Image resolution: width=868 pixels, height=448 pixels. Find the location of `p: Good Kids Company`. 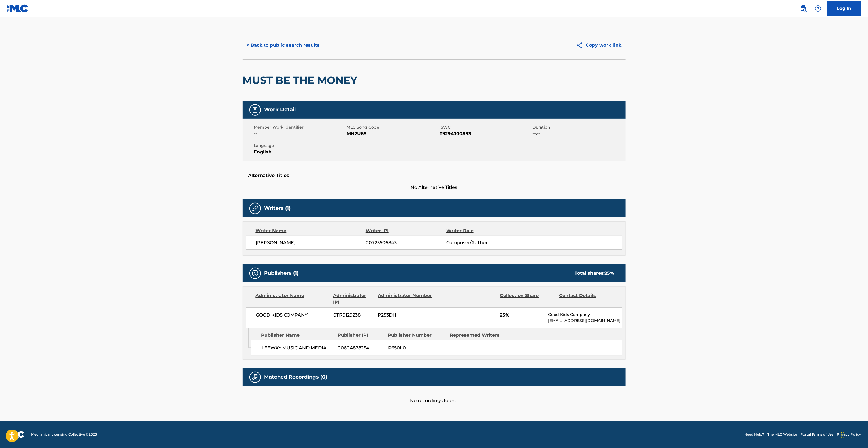

p: Good Kids Company is located at coordinates (585, 314).